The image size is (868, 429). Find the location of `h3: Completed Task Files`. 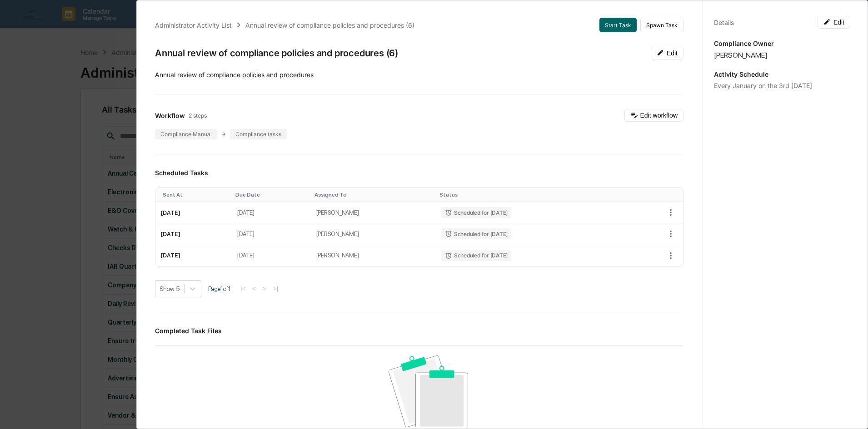

h3: Completed Task Files is located at coordinates (419, 331).